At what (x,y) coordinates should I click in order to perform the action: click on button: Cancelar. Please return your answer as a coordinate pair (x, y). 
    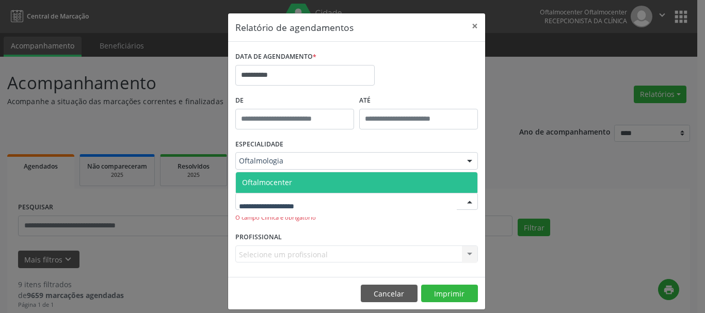
    Looking at the image, I should click on (389, 294).